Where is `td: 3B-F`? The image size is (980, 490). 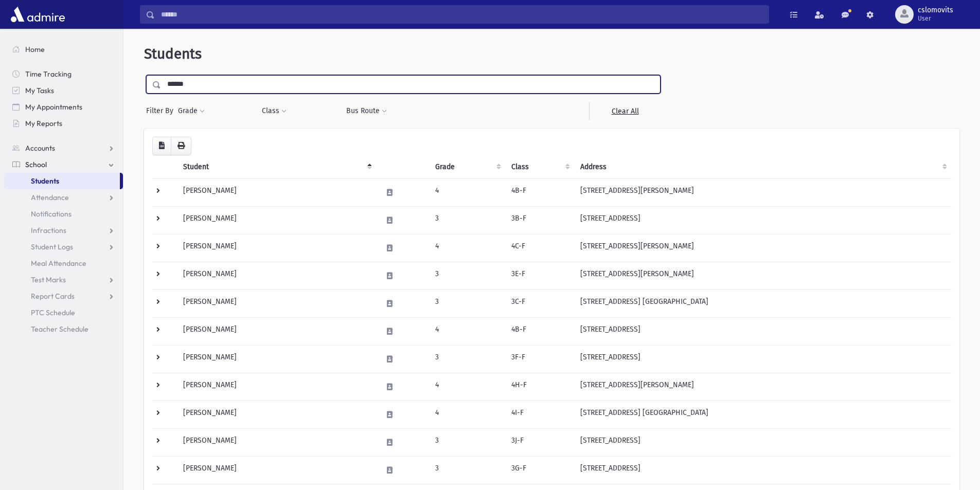
td: 3B-F is located at coordinates (540, 220).